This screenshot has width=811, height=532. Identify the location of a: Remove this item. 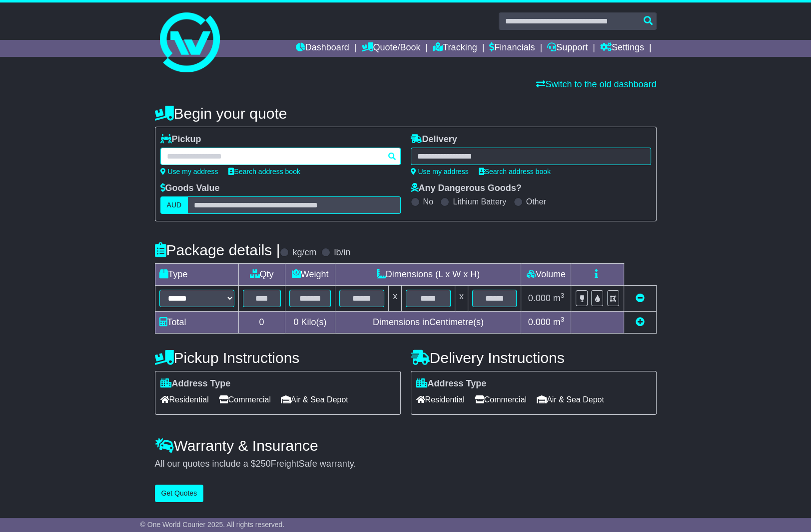
(640, 298).